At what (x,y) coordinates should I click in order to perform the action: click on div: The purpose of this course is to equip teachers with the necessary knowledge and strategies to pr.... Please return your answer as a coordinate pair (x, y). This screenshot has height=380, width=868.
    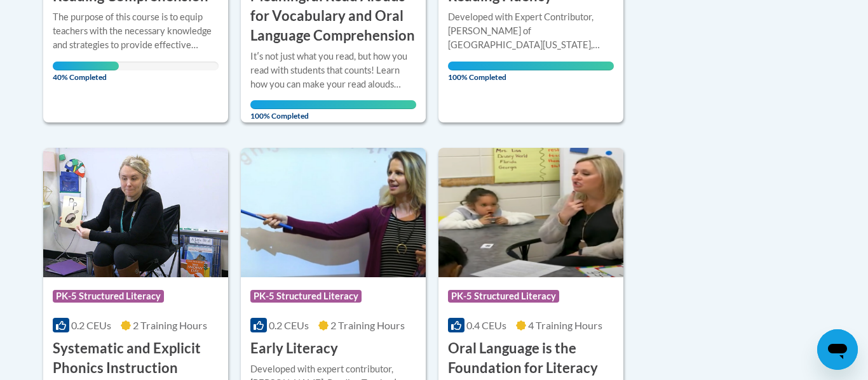
    Looking at the image, I should click on (136, 31).